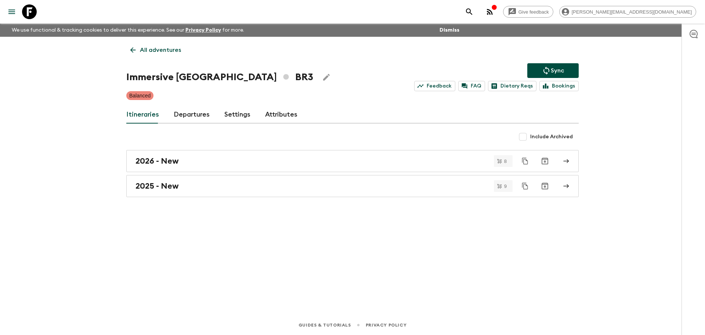  What do you see at coordinates (160, 50) in the screenshot?
I see `p: All adventures` at bounding box center [160, 50].